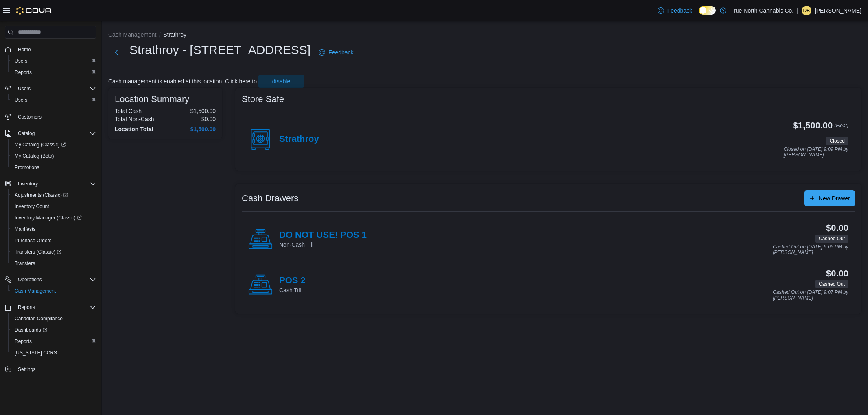 The image size is (868, 415). I want to click on span: My Catalog (Classic), so click(53, 145).